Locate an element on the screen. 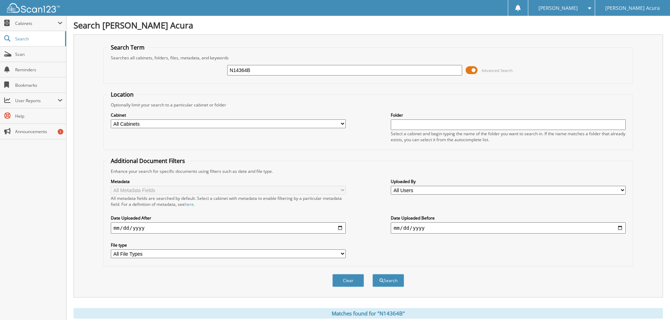  span: Reminders is located at coordinates (39, 70).